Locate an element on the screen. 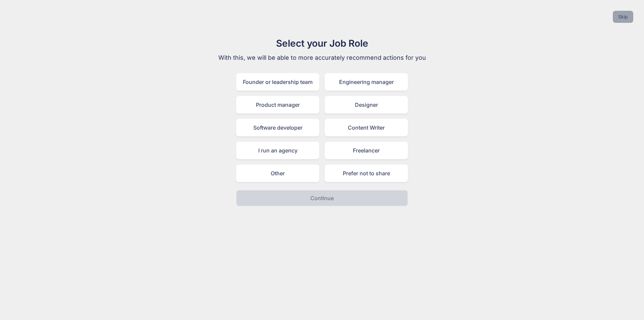 The height and width of the screenshot is (320, 644). div: Founder or leadership team is located at coordinates (278, 82).